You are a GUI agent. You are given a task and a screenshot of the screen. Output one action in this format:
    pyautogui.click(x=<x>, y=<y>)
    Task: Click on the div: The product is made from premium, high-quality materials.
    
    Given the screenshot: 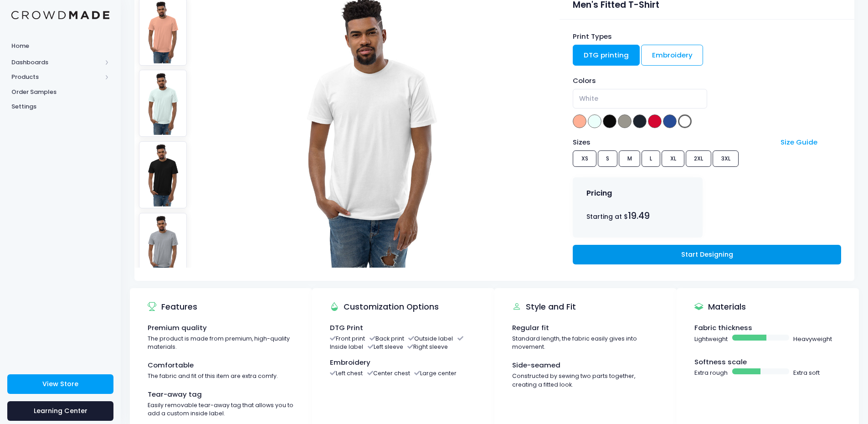 What is the action you would take?
    pyautogui.click(x=221, y=343)
    